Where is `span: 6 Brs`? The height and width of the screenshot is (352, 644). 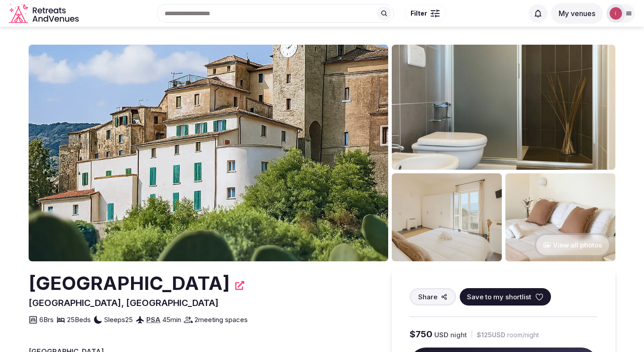 span: 6 Brs is located at coordinates (47, 320).